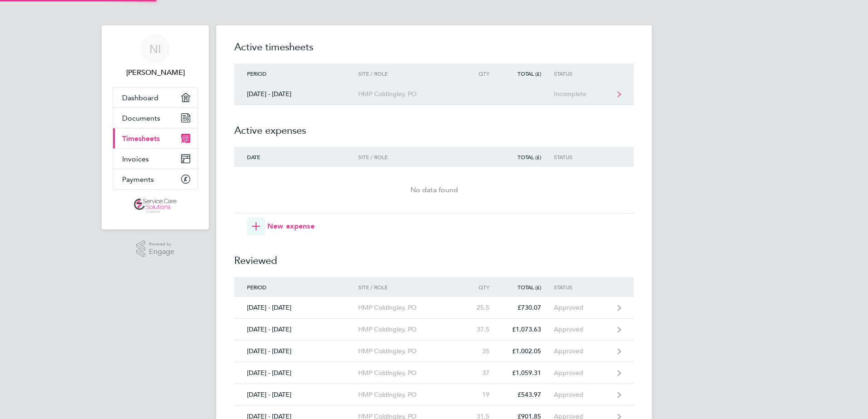 The height and width of the screenshot is (419, 868). Describe the element at coordinates (280, 226) in the screenshot. I see `button: New expense` at that location.